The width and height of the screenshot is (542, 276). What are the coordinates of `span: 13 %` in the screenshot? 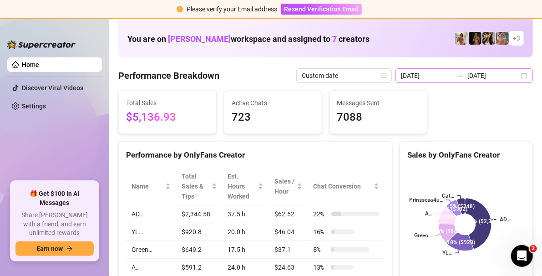 It's located at (321, 267).